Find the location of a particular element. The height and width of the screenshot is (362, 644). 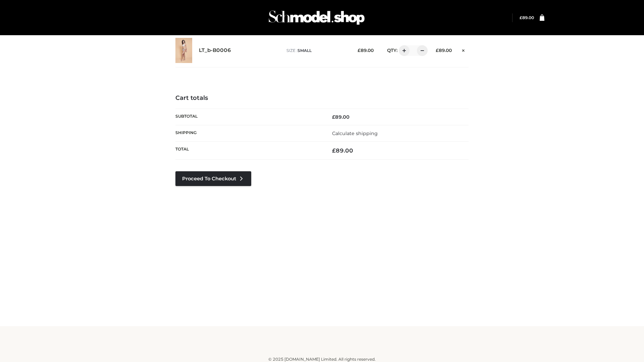

a: Calculate shipping is located at coordinates (355, 133).